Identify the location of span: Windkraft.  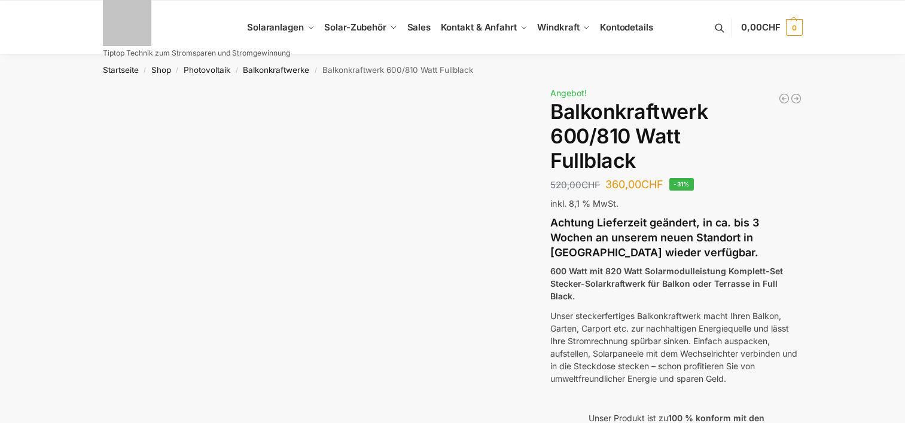
(558, 27).